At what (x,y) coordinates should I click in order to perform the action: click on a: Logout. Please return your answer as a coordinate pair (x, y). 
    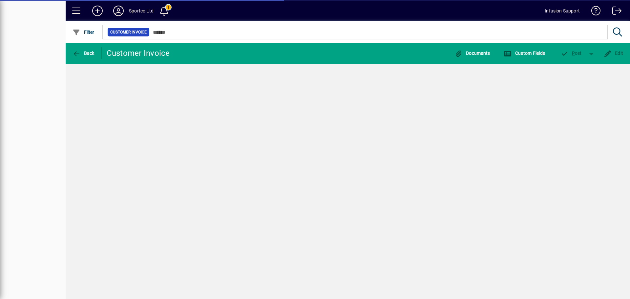
    Looking at the image, I should click on (615, 12).